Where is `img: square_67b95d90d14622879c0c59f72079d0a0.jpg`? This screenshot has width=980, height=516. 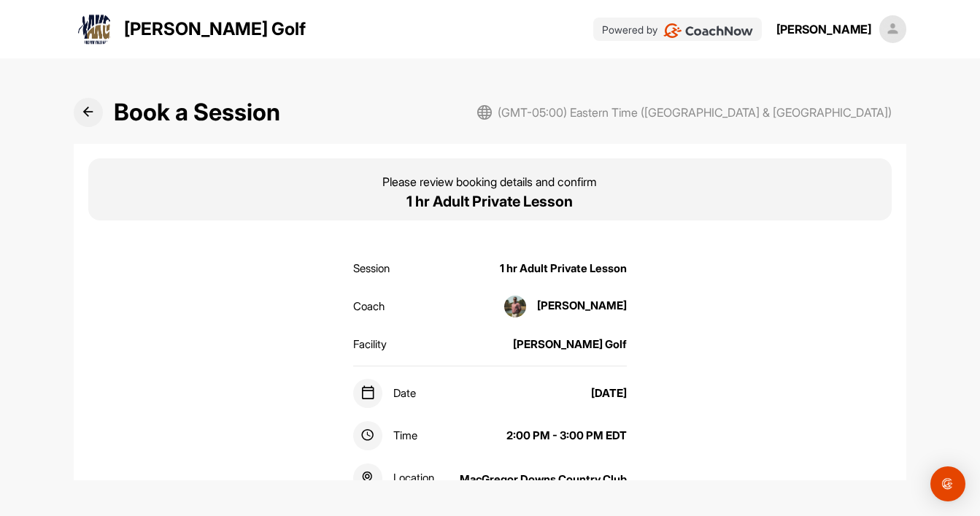 img: square_67b95d90d14622879c0c59f72079d0a0.jpg is located at coordinates (516, 306).